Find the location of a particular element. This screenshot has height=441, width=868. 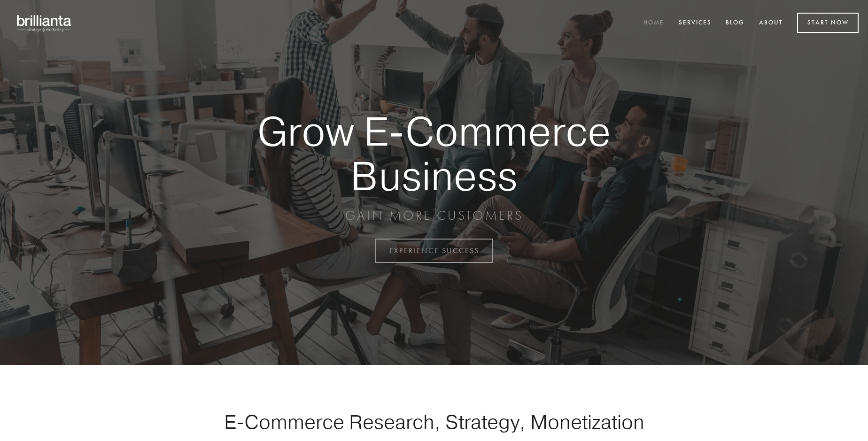

a: Blog is located at coordinates (735, 23).